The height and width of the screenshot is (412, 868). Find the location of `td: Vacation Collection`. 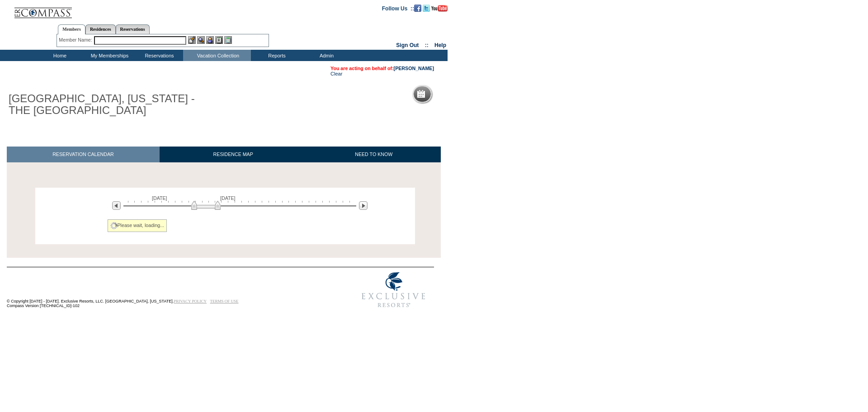

td: Vacation Collection is located at coordinates (217, 55).